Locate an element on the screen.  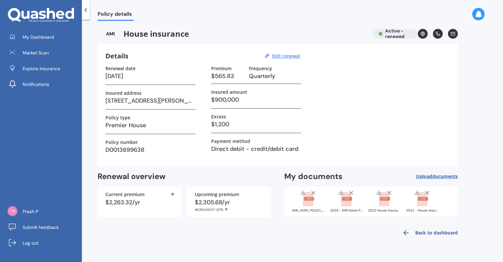
a: Market Scan is located at coordinates (43, 53).